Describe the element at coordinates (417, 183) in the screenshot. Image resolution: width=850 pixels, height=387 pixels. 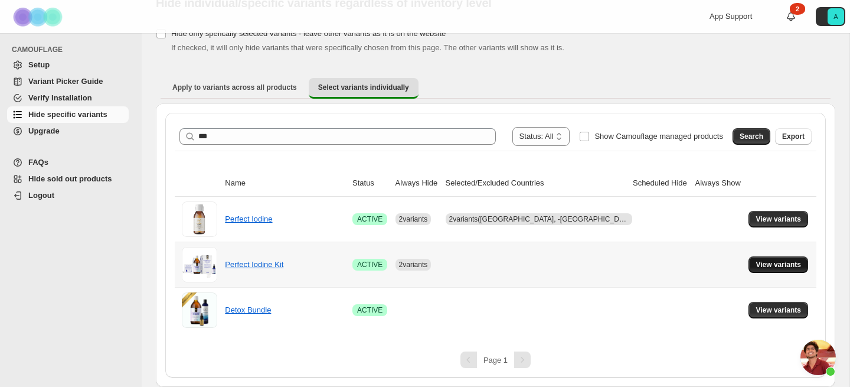
I see `th: Always Hide` at that location.